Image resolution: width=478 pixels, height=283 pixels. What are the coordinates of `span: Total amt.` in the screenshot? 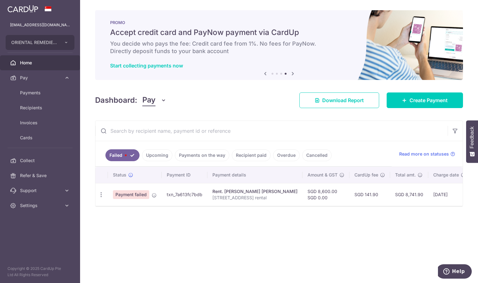 It's located at (405, 175).